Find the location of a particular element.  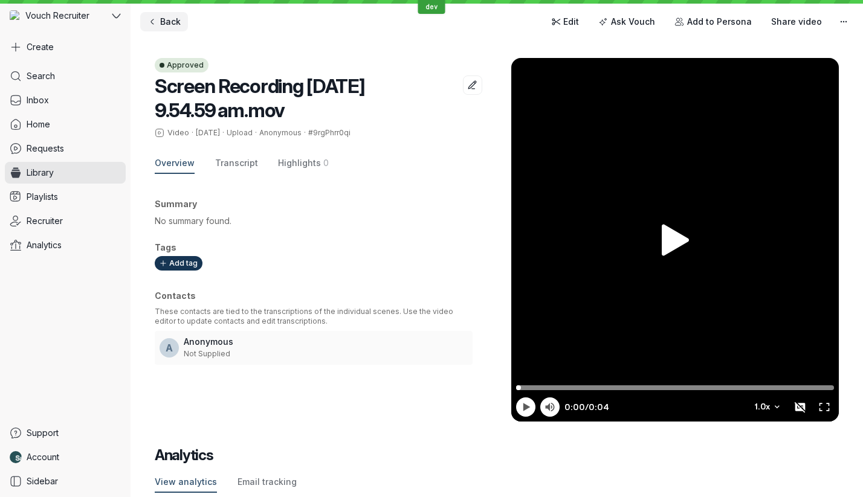

button: Create is located at coordinates (65, 47).